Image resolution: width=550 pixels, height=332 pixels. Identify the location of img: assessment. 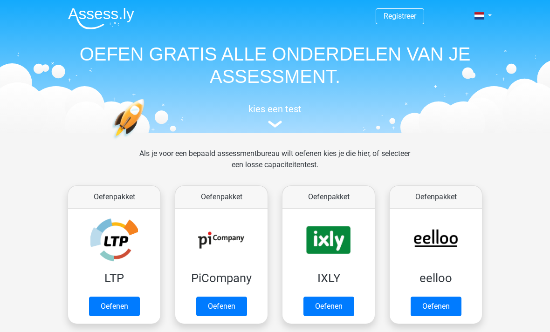
(275, 124).